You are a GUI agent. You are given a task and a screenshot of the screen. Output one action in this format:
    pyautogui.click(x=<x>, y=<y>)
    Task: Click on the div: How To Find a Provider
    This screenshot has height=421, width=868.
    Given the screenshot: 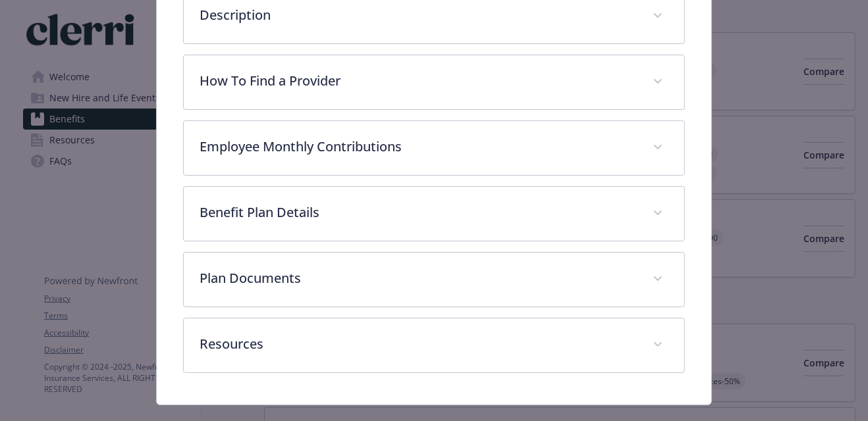 What is the action you would take?
    pyautogui.click(x=434, y=82)
    